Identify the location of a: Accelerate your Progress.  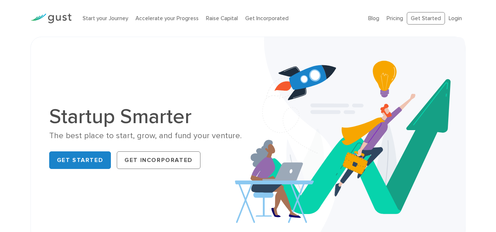
(167, 18).